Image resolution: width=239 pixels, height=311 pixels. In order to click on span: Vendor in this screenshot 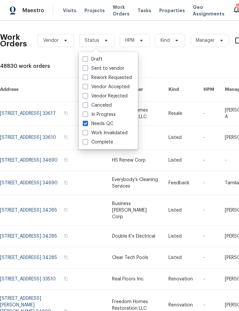, I will do `click(51, 40)`.